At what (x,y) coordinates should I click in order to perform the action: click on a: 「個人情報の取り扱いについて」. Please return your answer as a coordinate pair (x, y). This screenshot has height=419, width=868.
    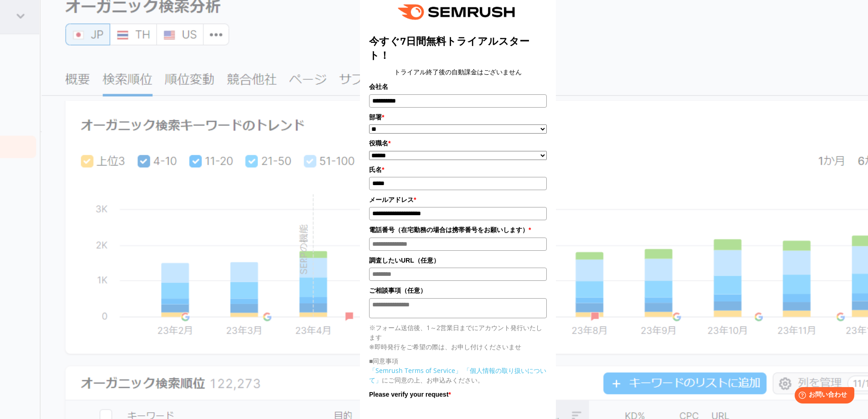
    Looking at the image, I should click on (457, 375).